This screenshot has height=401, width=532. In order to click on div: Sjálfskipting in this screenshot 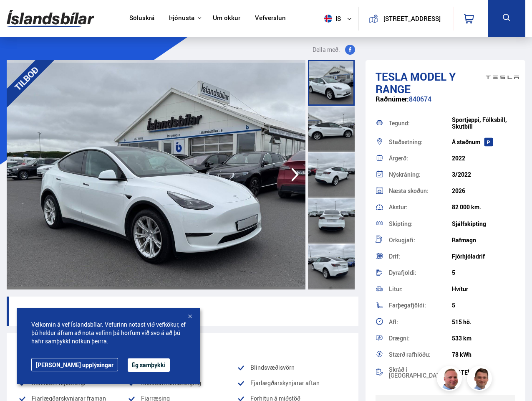, I will do `click(484, 224)`.